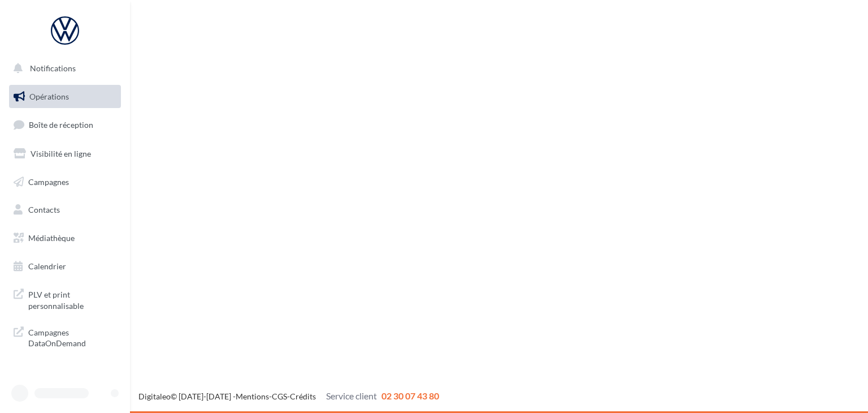  Describe the element at coordinates (53, 68) in the screenshot. I see `span: Notifications` at that location.